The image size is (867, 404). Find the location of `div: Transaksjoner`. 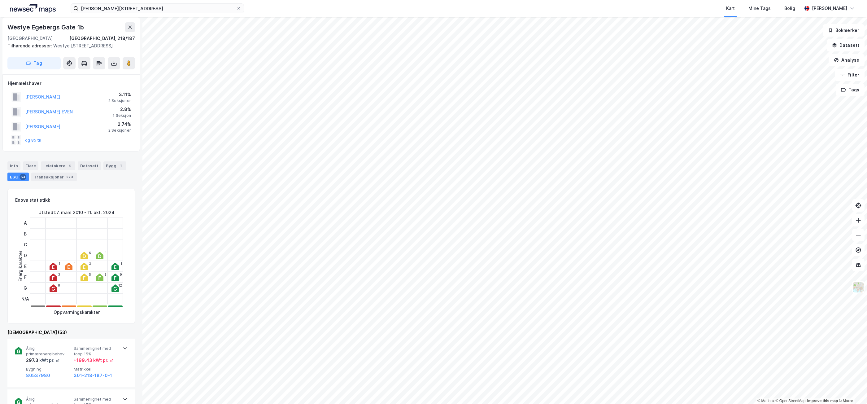

div: Transaksjoner is located at coordinates (54, 177).